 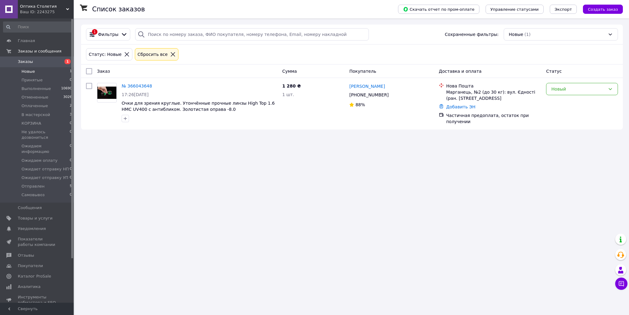 I want to click on span: Аналитика, so click(x=29, y=287).